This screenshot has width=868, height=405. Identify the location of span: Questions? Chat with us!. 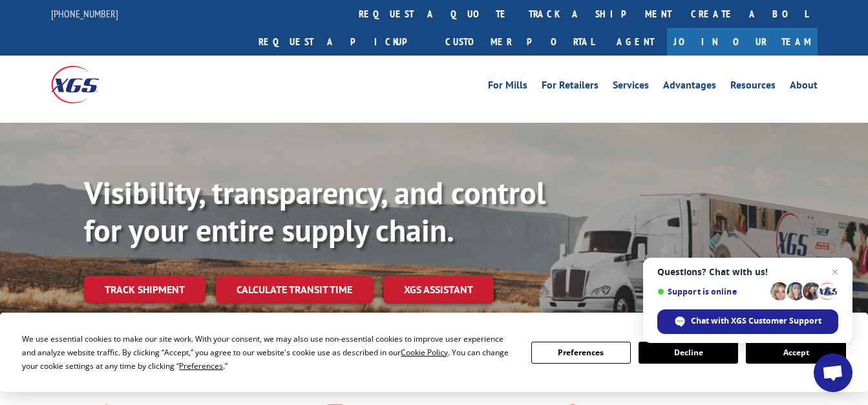
(748, 272).